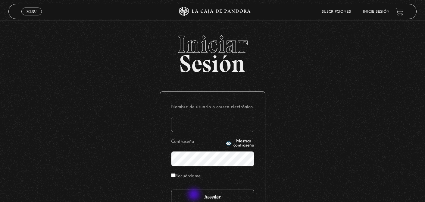  Describe the element at coordinates (186, 176) in the screenshot. I see `label: Recuérdame` at that location.